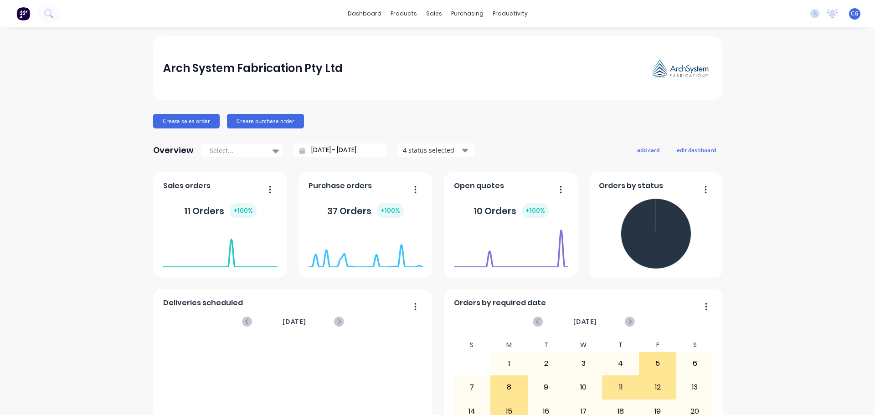 The width and height of the screenshot is (875, 415). What do you see at coordinates (547, 364) in the screenshot?
I see `div: 2` at bounding box center [547, 364].